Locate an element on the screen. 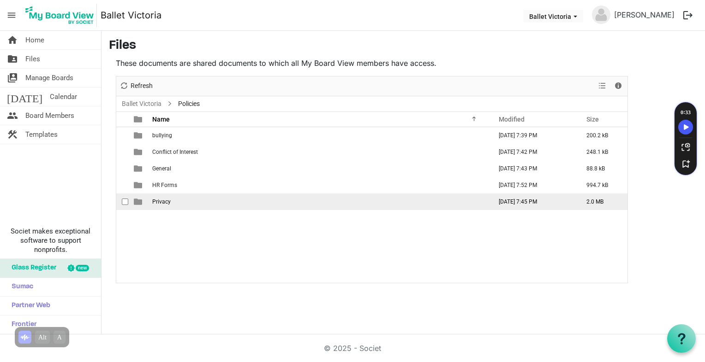  button: View dropdownbutton is located at coordinates (602, 86).